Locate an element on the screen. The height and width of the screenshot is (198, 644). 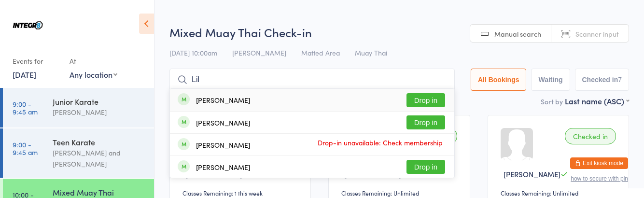
div: Mixed Muay Thai is located at coordinates (99, 192).